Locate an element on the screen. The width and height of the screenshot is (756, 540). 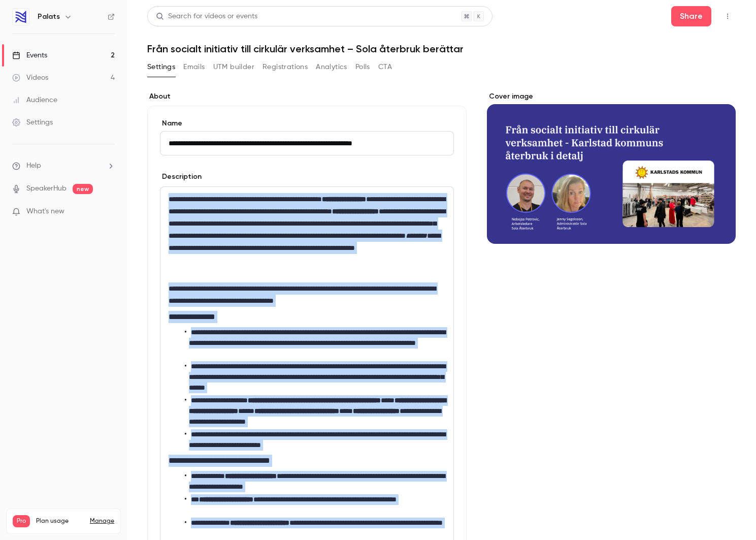
div: Settings is located at coordinates (33, 122).